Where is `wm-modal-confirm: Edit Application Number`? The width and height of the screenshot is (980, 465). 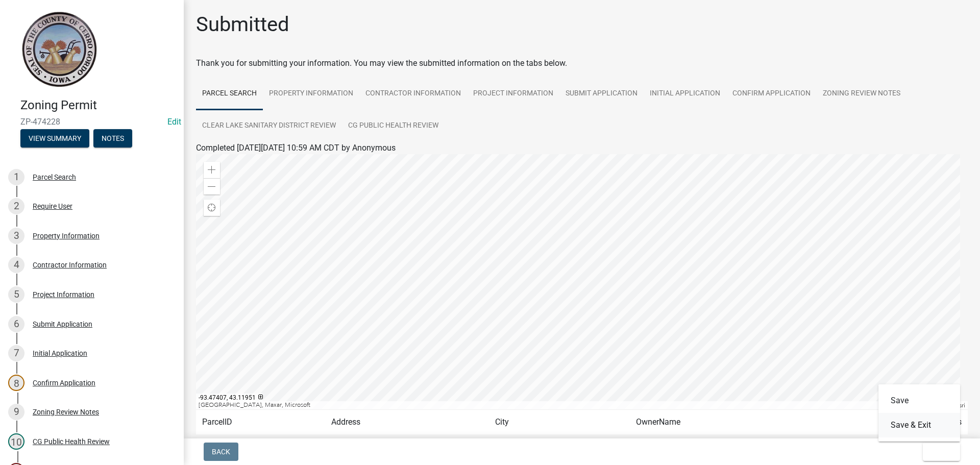 wm-modal-confirm: Edit Application Number is located at coordinates (174, 122).